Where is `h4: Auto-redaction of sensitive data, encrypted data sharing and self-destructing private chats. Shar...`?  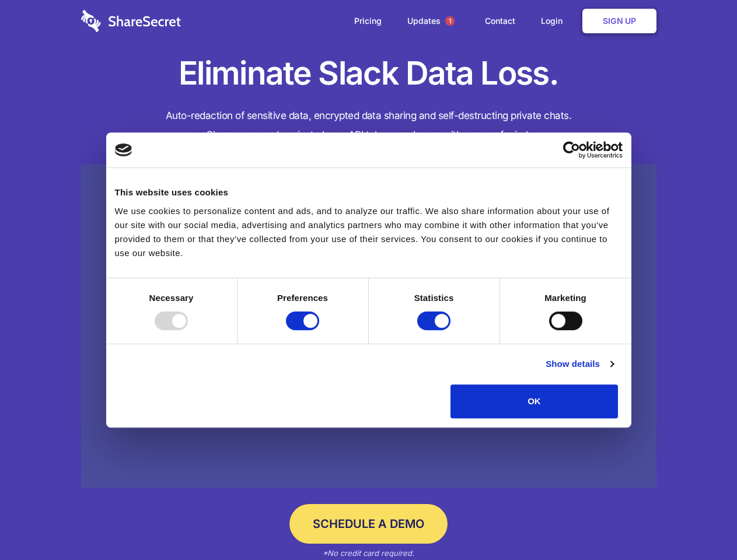
h4: Auto-redaction of sensitive data, encrypted data sharing and self-destructing private chats. Shar... is located at coordinates (368, 125).